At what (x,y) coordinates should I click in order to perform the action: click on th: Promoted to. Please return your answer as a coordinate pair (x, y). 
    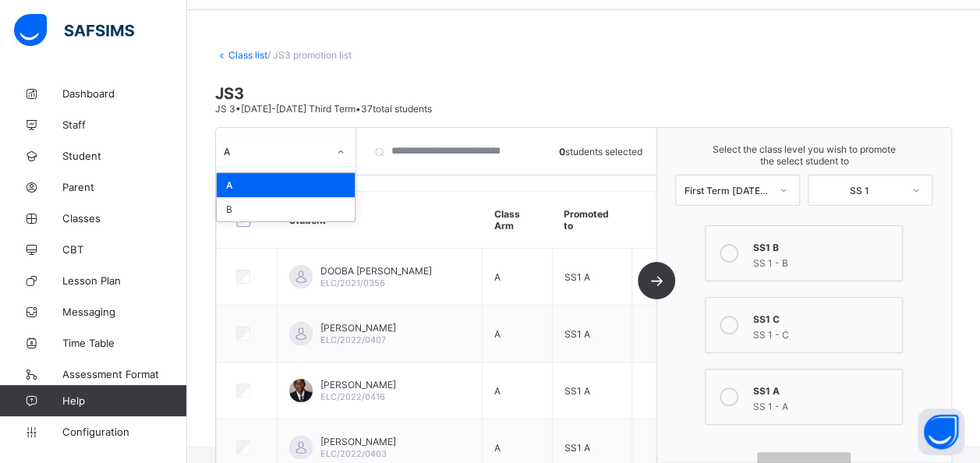
    Looking at the image, I should click on (591, 220).